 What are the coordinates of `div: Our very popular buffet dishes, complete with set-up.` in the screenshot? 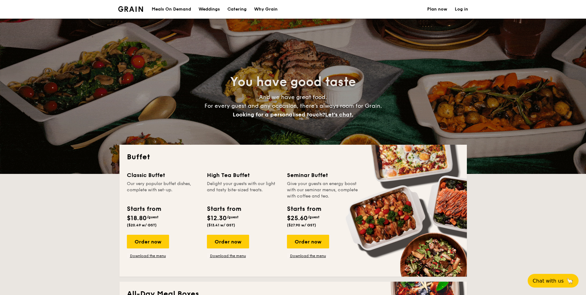 It's located at (163, 190).